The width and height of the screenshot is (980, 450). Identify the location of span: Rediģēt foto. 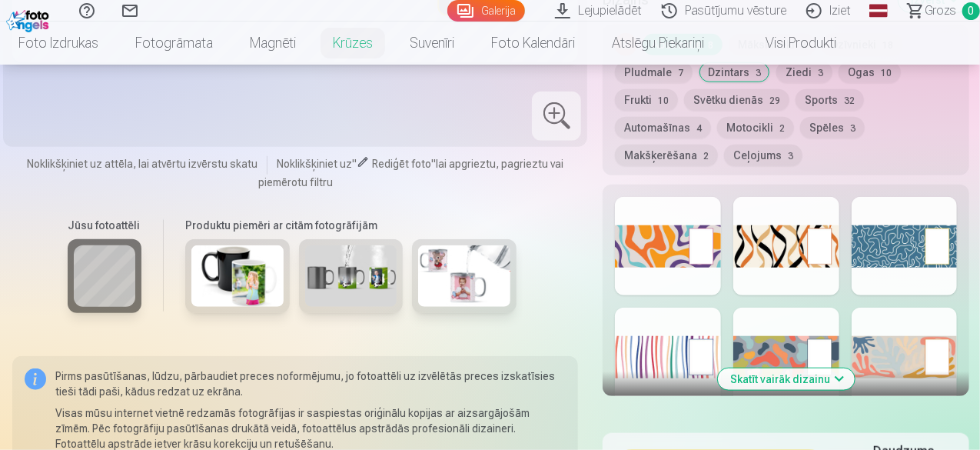
(402, 164).